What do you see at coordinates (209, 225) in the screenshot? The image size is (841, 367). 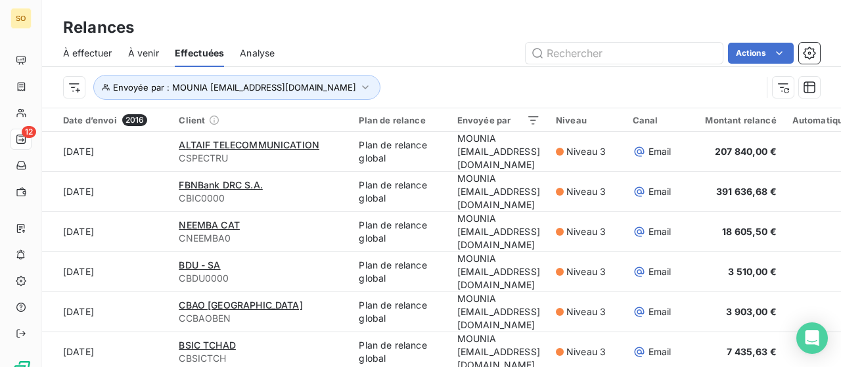 I see `span: NEEMBA CAT` at bounding box center [209, 225].